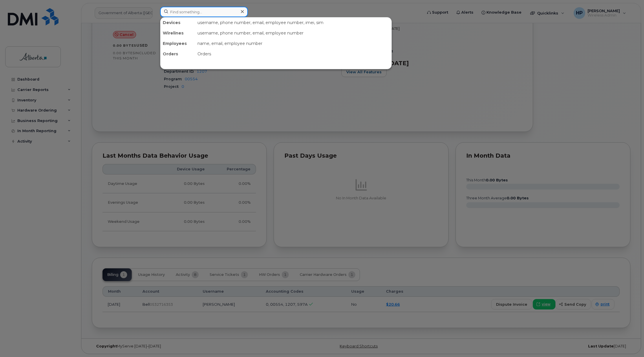  Describe the element at coordinates (293, 33) in the screenshot. I see `div: username, phone number, email, employee number` at that location.